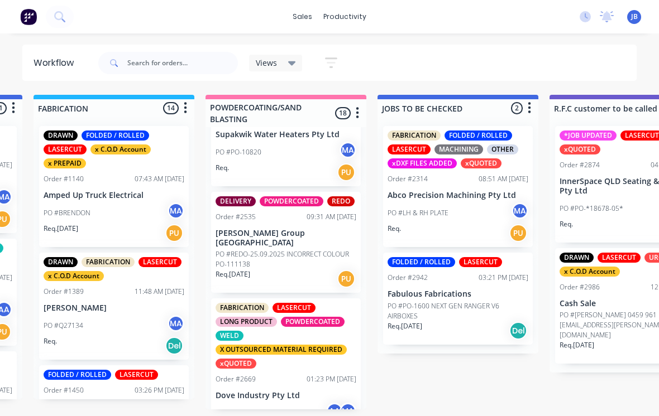 The width and height of the screenshot is (659, 416). I want to click on div: productivity, so click(344, 17).